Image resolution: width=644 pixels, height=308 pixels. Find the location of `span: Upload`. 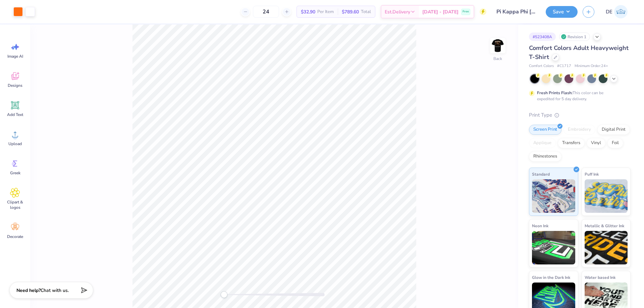

span: Upload is located at coordinates (15, 144).